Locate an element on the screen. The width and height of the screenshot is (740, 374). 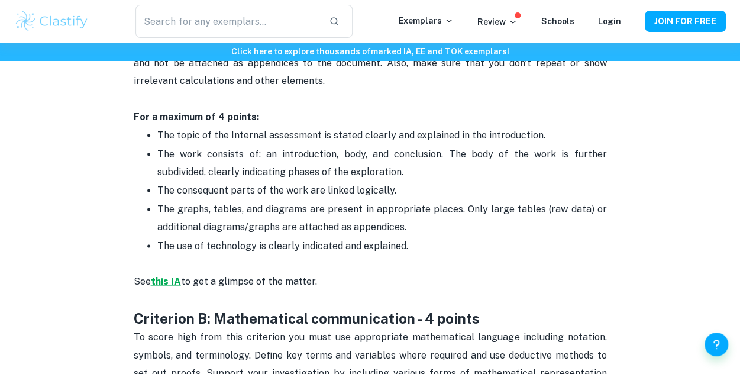
a: Schools is located at coordinates (558, 21).